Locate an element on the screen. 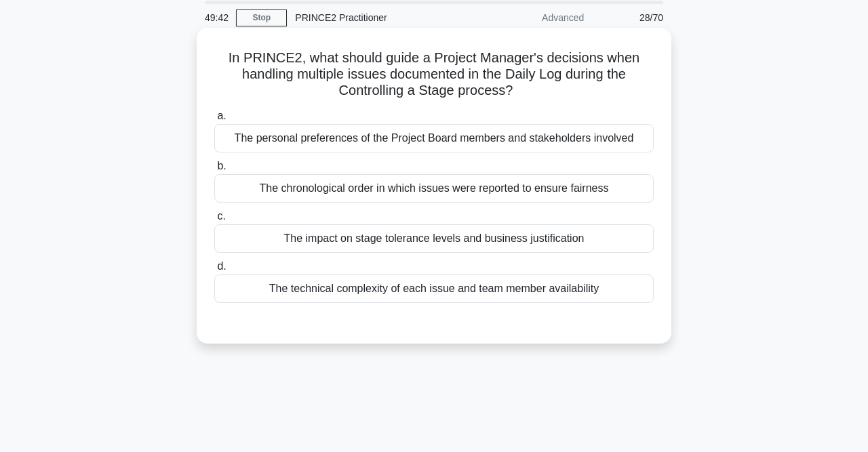 This screenshot has width=868, height=452. div: The personal preferences of the Project Board members and stakeholders involved is located at coordinates (434, 138).